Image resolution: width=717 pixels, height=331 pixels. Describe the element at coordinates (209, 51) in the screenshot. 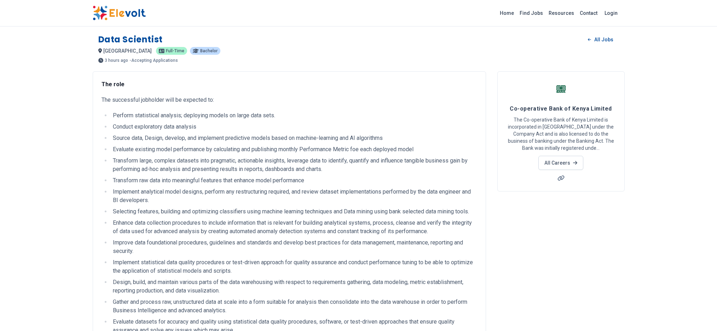

I see `span: Bachelor` at that location.